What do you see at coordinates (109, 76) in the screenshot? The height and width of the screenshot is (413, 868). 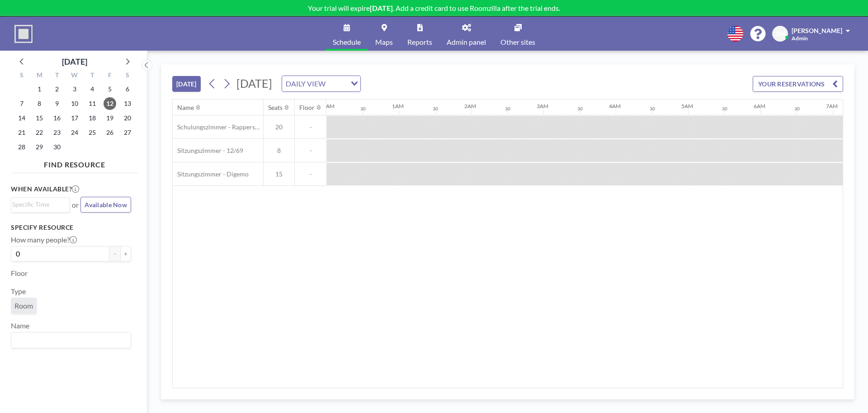 I see `div: F` at bounding box center [109, 76].